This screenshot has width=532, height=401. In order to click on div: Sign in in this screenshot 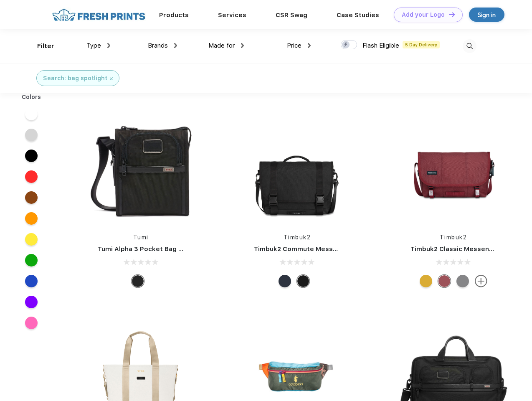, I will do `click(487, 14)`.